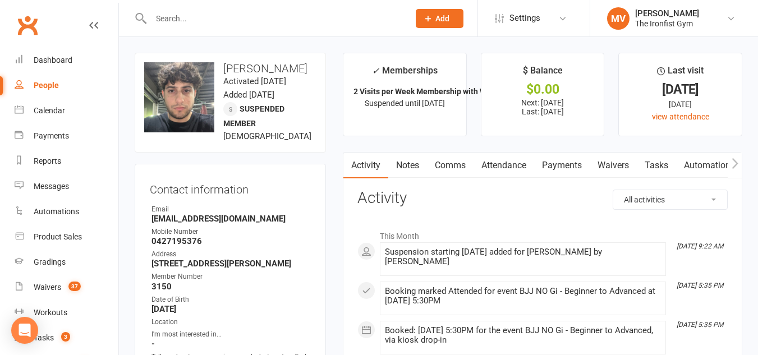 This screenshot has width=758, height=355. What do you see at coordinates (407, 166) in the screenshot?
I see `a: Notes` at bounding box center [407, 166].